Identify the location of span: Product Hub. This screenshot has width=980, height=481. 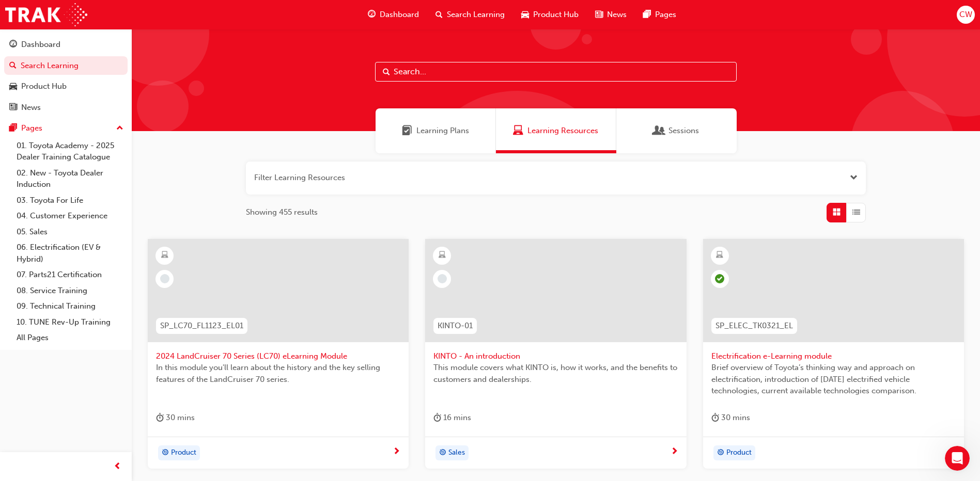
(556, 14).